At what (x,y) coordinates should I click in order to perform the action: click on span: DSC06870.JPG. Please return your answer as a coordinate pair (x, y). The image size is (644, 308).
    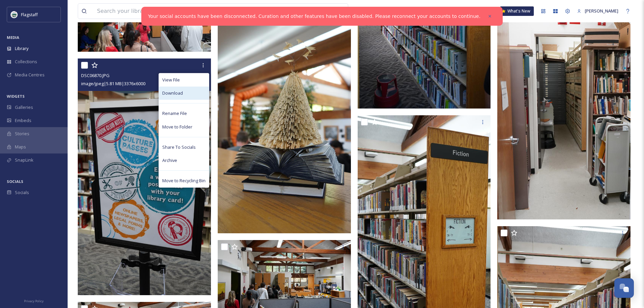
    Looking at the image, I should click on (96, 76).